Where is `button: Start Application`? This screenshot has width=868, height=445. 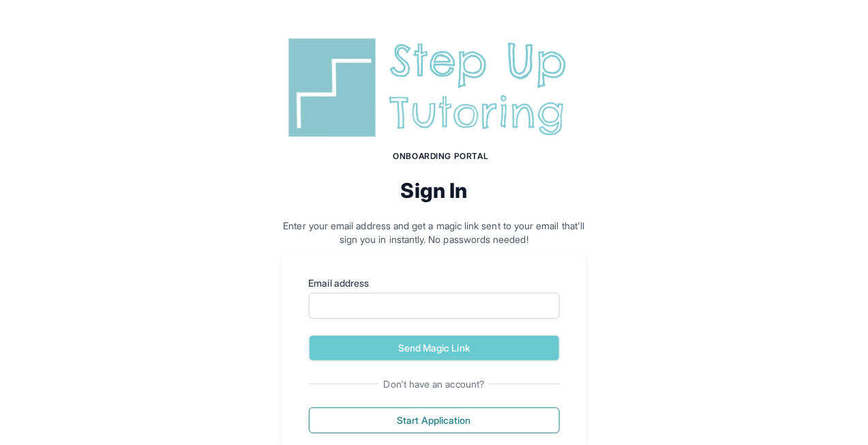 button: Start Application is located at coordinates (434, 420).